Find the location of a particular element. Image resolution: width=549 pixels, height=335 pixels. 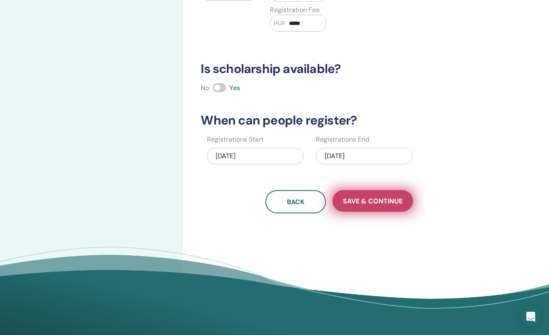

div: Open Intercom Messenger is located at coordinates (531, 316).